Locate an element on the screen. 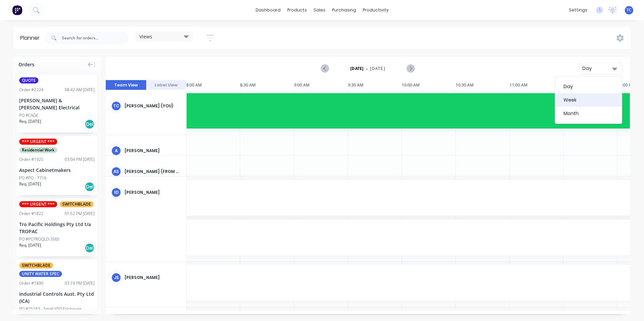 The image size is (644, 321). div: 10:00 AM is located at coordinates (429, 85).